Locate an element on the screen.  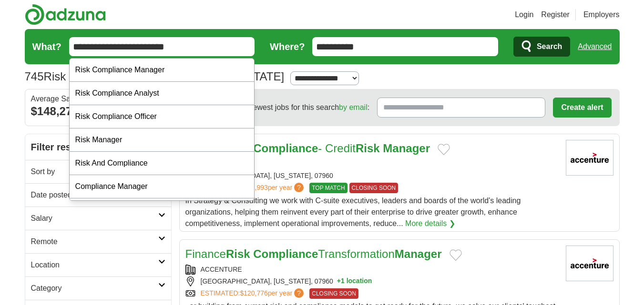
a: Sort by is located at coordinates (98, 171).